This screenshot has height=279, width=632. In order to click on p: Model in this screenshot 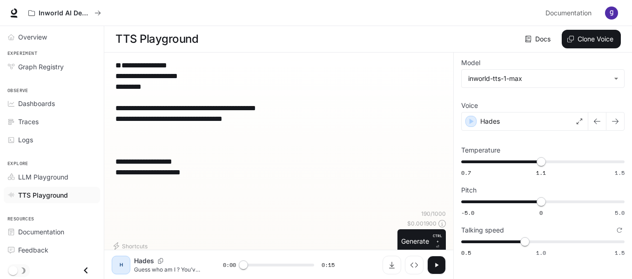, I will do `click(471, 63)`.